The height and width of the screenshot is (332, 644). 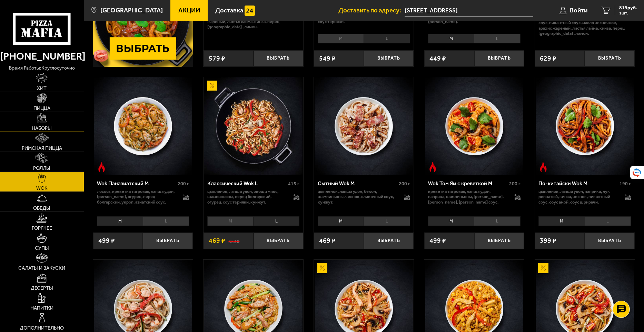 I want to click on span: 629 ₽, so click(x=548, y=59).